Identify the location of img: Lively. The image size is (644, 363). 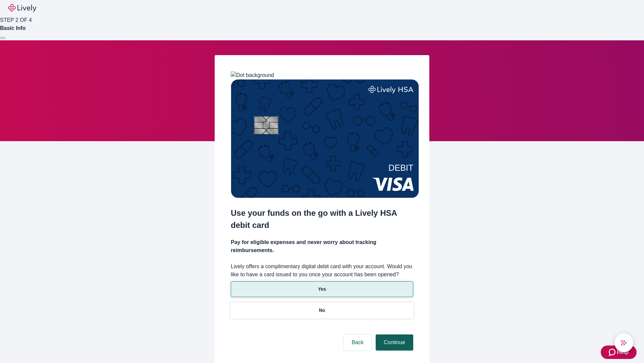
(22, 8).